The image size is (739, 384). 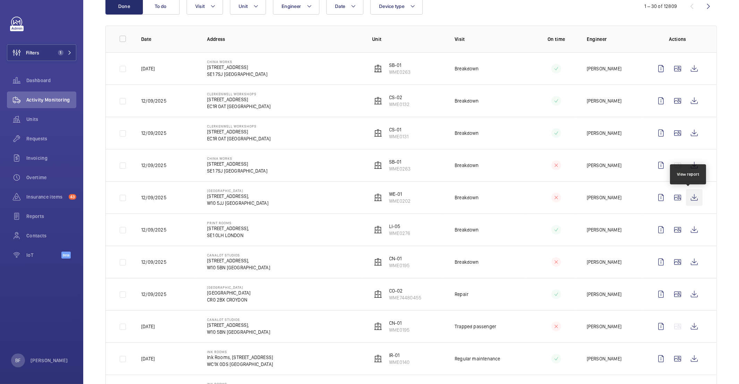 What do you see at coordinates (477, 359) in the screenshot?
I see `p: Regular maintenance` at bounding box center [477, 359].